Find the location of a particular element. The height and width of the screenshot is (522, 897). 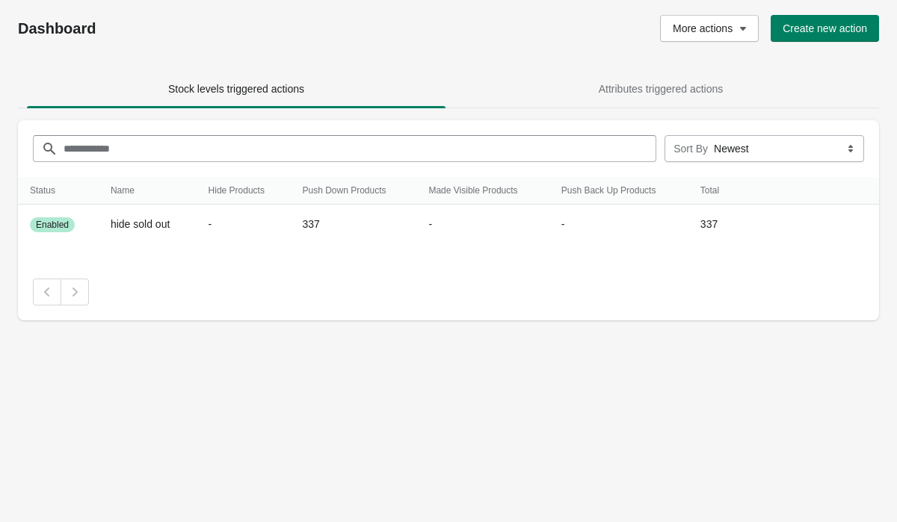

th: Made Visible Products is located at coordinates (482, 191).